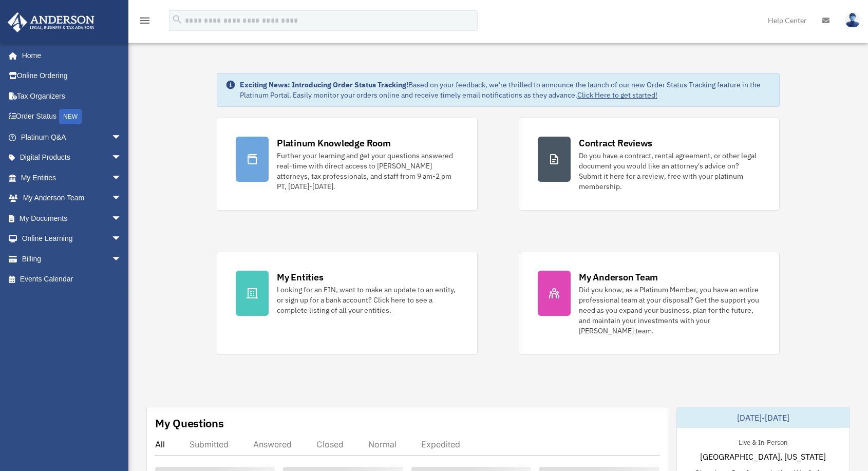 The width and height of the screenshot is (868, 471). Describe the element at coordinates (368, 300) in the screenshot. I see `div: Looking for an EIN, want to make an update to an entity, or sign up for a bank account? Click her...` at that location.